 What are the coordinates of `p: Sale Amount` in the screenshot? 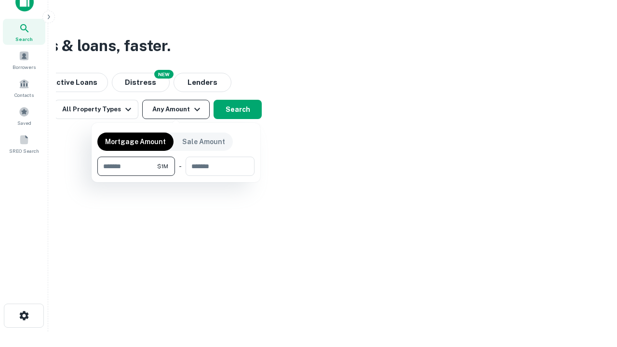 It's located at (203, 142).